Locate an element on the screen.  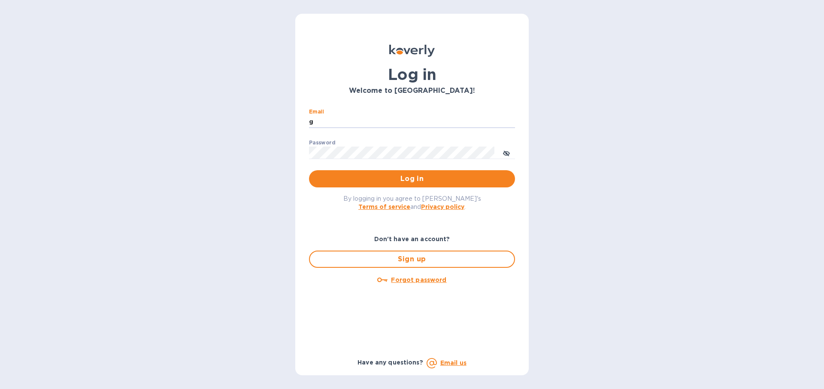
span: Log in is located at coordinates (412, 179).